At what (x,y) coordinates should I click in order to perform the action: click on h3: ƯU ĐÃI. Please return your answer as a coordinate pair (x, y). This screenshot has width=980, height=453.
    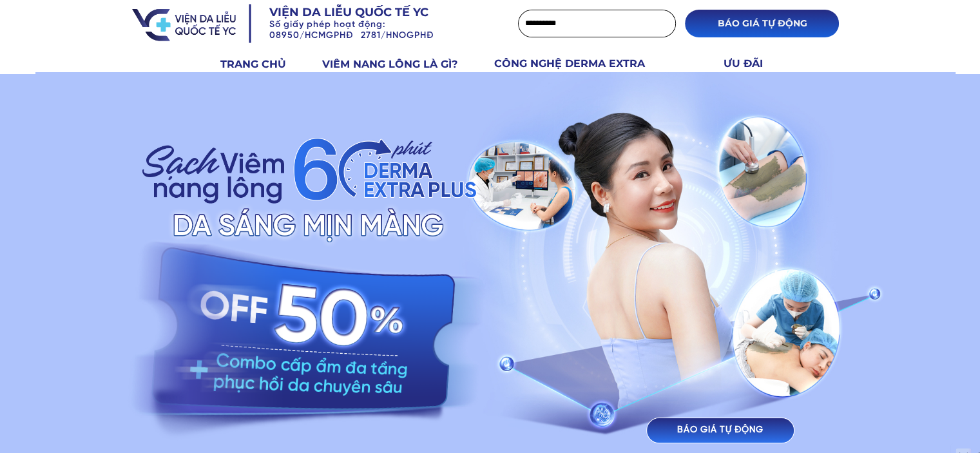
    Looking at the image, I should click on (751, 64).